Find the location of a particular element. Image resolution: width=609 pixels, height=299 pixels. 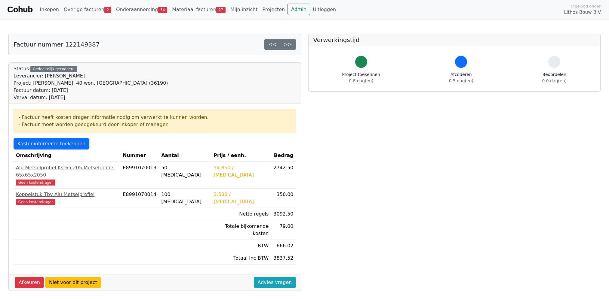

th: Nummer is located at coordinates (139, 156).